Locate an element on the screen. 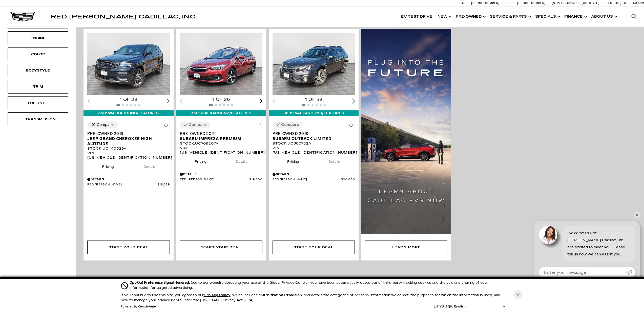  img: 2021 Subaru Impreza Premium 1 is located at coordinates (221, 63).